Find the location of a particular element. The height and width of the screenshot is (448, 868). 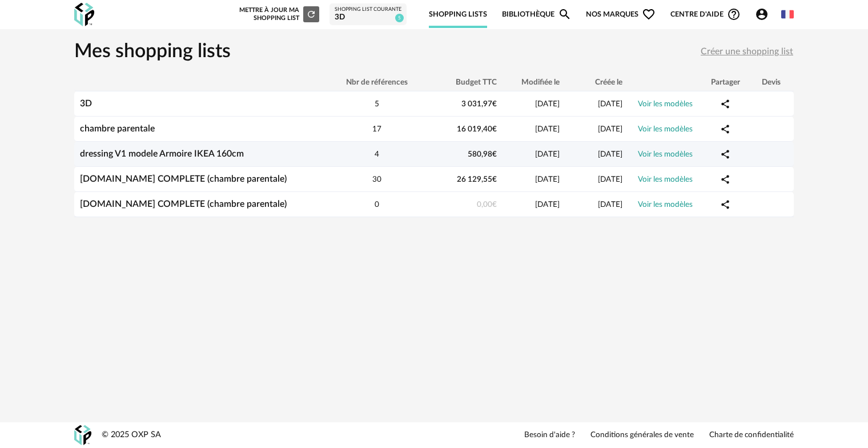

div: Devis is located at coordinates (771, 82).